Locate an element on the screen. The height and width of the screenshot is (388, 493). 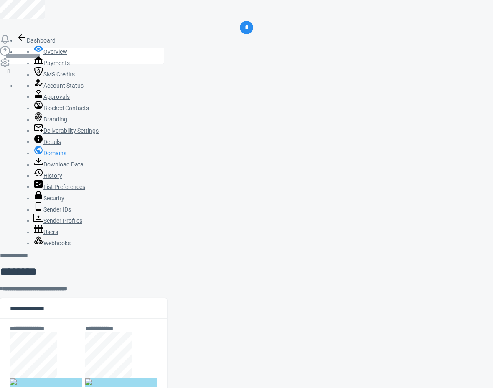
span: Blocked Contacts is located at coordinates (66, 108).